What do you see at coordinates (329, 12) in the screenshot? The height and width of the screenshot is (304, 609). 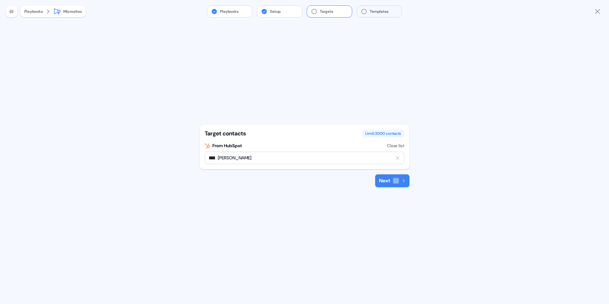 I see `button: Targets` at bounding box center [329, 12].